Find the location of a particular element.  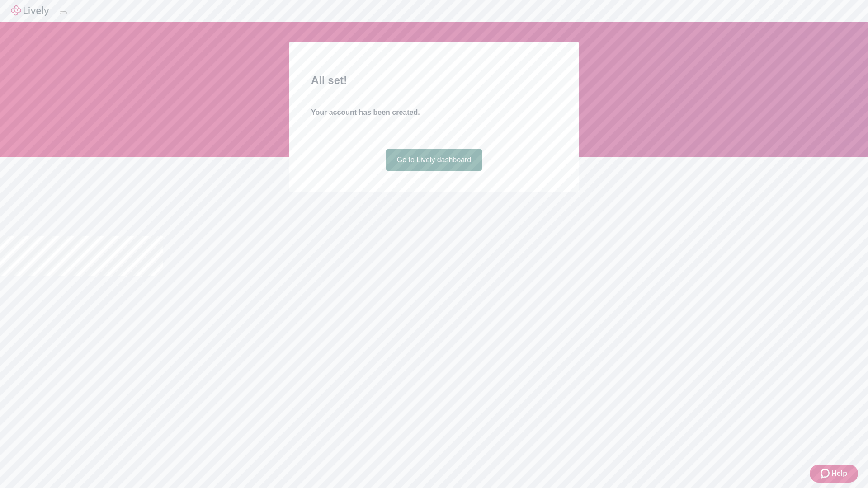

h4: Your account has been created. is located at coordinates (434, 113).